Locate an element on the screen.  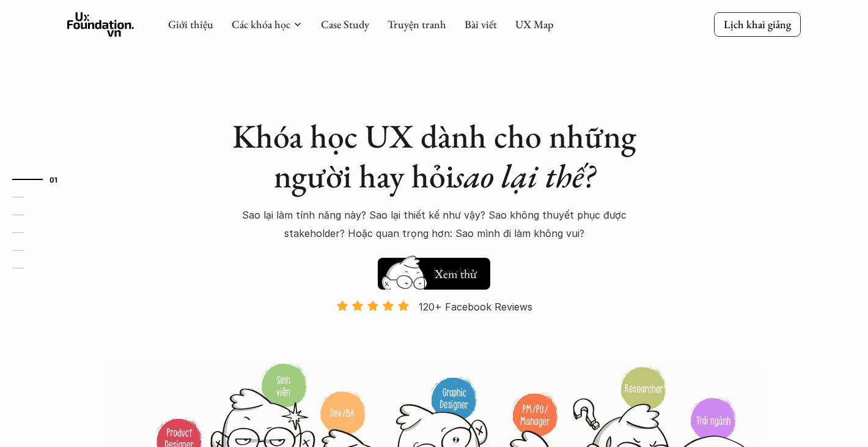
a: Giới thiệu is located at coordinates (190, 24).